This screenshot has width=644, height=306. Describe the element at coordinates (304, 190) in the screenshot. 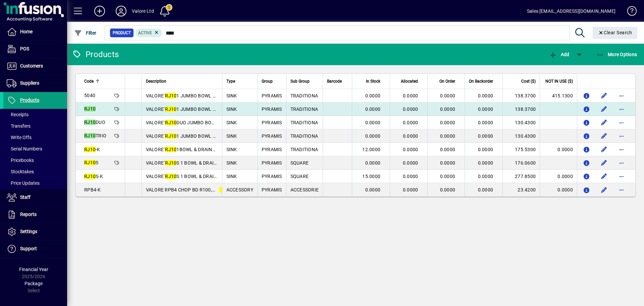

I see `span: ACCESSORIE` at that location.